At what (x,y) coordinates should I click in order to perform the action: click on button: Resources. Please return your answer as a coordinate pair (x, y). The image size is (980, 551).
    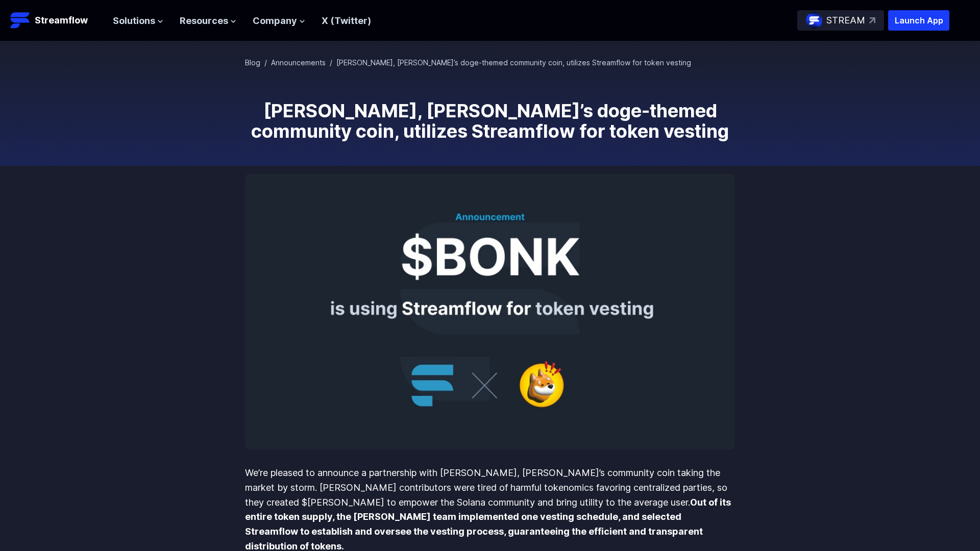
    Looking at the image, I should click on (208, 21).